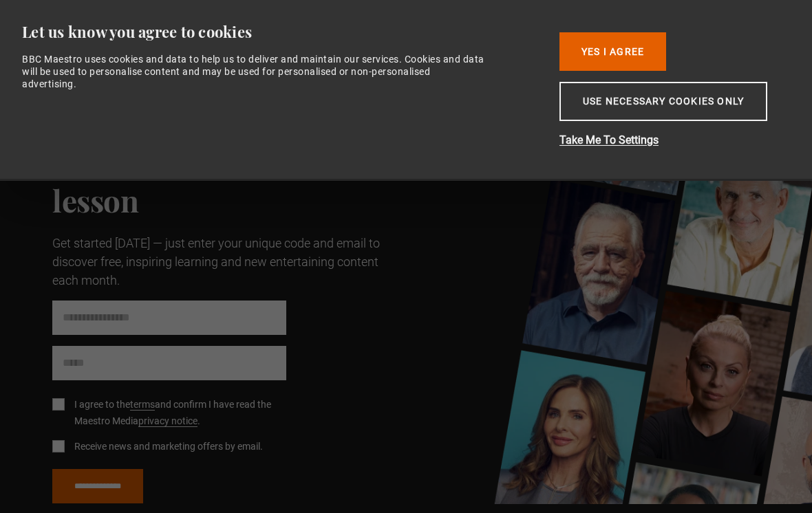 The height and width of the screenshot is (513, 812). Describe the element at coordinates (613, 52) in the screenshot. I see `button: Yes I Agree` at that location.